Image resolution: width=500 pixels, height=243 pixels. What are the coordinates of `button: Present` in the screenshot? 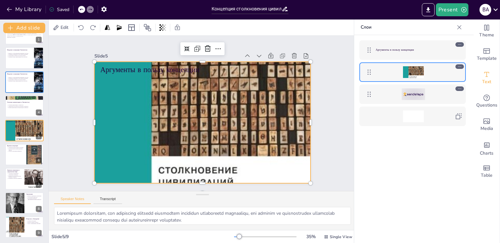 It's located at (452, 10).